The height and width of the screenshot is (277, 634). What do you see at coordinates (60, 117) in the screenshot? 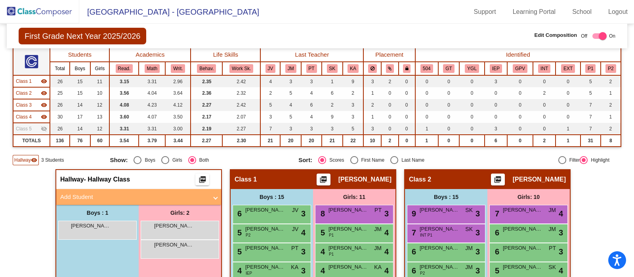
I see `td: 30` at bounding box center [60, 117].